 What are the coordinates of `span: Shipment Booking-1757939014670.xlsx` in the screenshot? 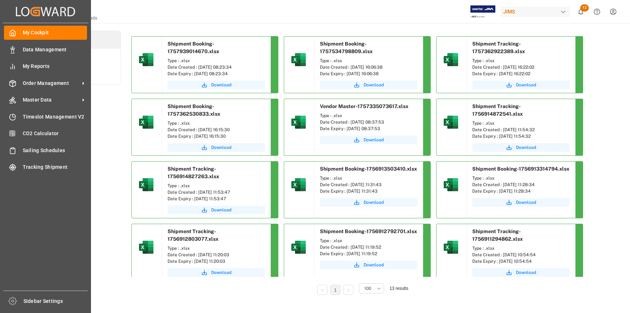 It's located at (193, 47).